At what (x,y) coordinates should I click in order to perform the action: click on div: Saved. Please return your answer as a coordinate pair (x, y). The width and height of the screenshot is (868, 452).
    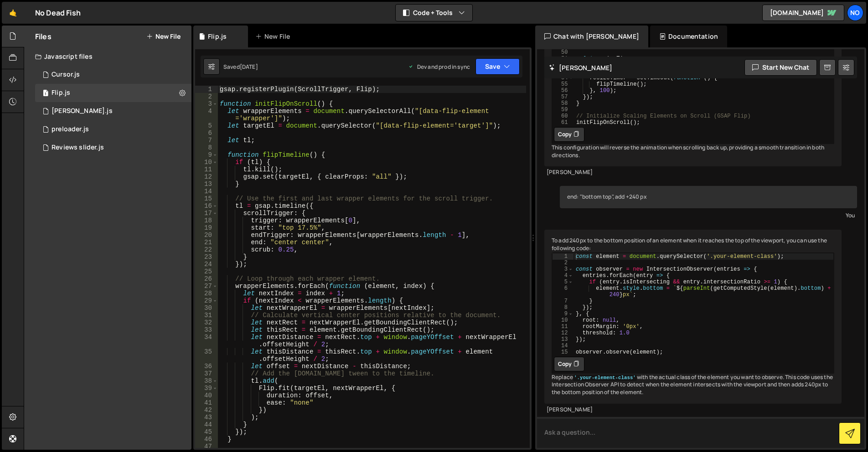
    Looking at the image, I should click on (241, 67).